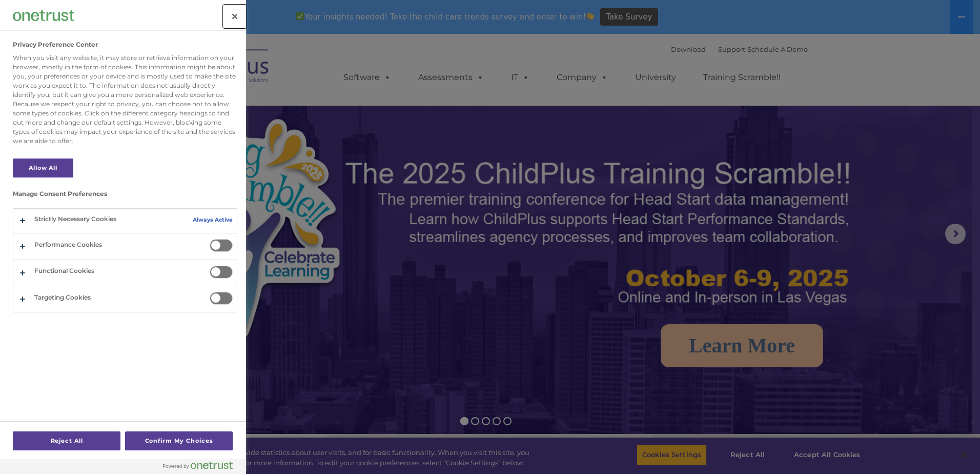 The image size is (980, 474). Describe the element at coordinates (44, 15) in the screenshot. I see `img: Company Logo` at that location.